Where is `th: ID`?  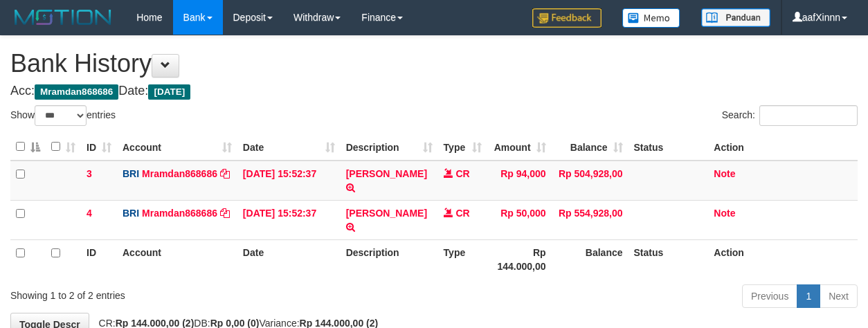
th: ID is located at coordinates (99, 258).